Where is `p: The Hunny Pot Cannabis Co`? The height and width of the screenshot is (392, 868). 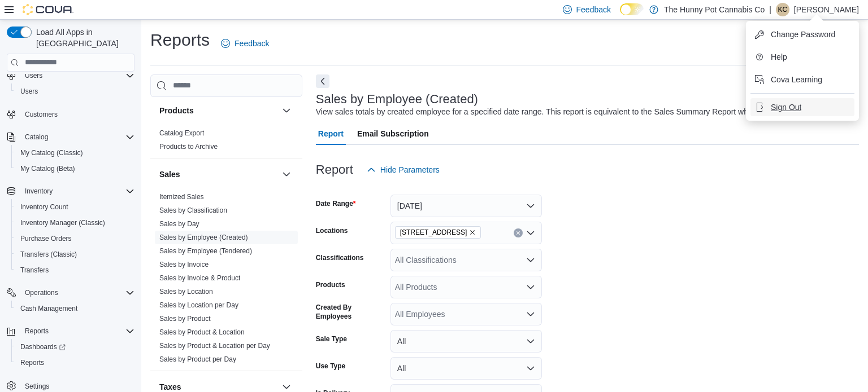 p: The Hunny Pot Cannabis Co is located at coordinates (714, 10).